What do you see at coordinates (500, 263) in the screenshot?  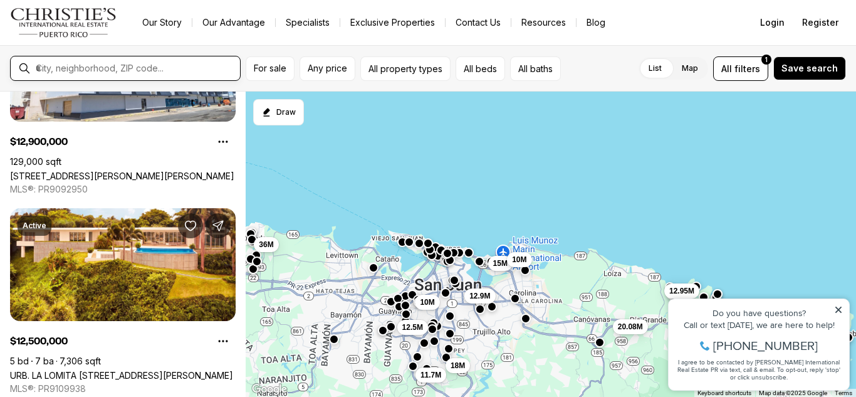 I see `span: 15M` at bounding box center [500, 263].